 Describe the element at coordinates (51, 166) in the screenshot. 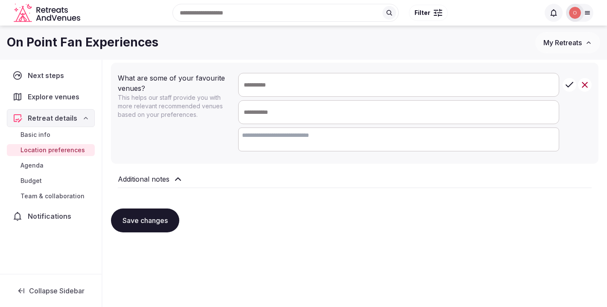

I see `a: Agenda` at that location.